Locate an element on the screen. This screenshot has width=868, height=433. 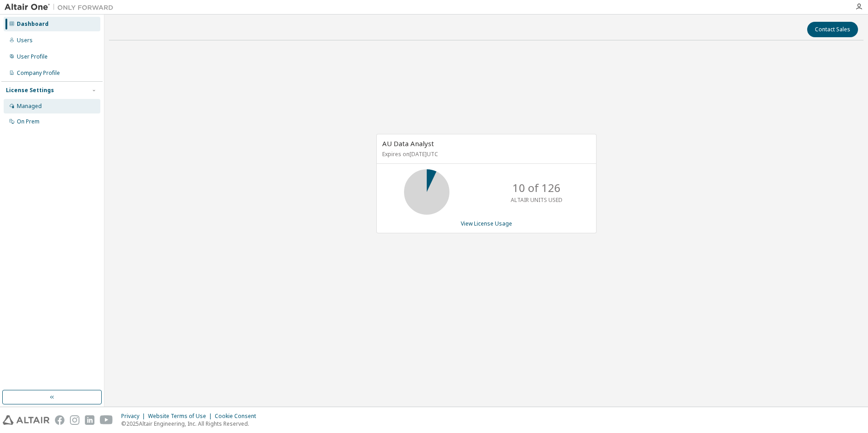
div: Managed is located at coordinates (29, 106).